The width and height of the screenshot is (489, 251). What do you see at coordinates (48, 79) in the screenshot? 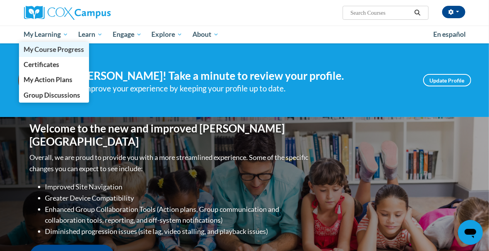
I see `span: My Action Plans` at bounding box center [48, 79].